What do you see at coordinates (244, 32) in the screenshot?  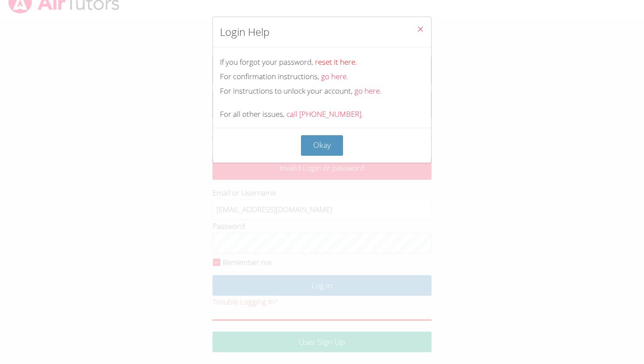 I see `h2: Login Help` at bounding box center [244, 32].